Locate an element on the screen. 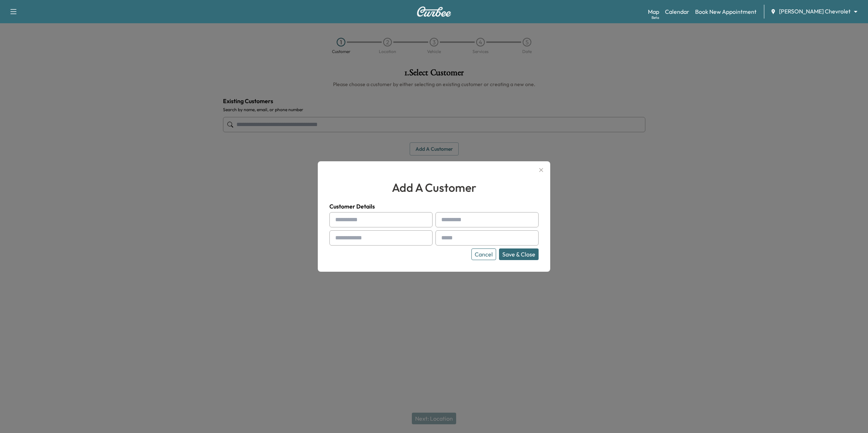 This screenshot has width=868, height=433. button: Cancel is located at coordinates (483, 254).